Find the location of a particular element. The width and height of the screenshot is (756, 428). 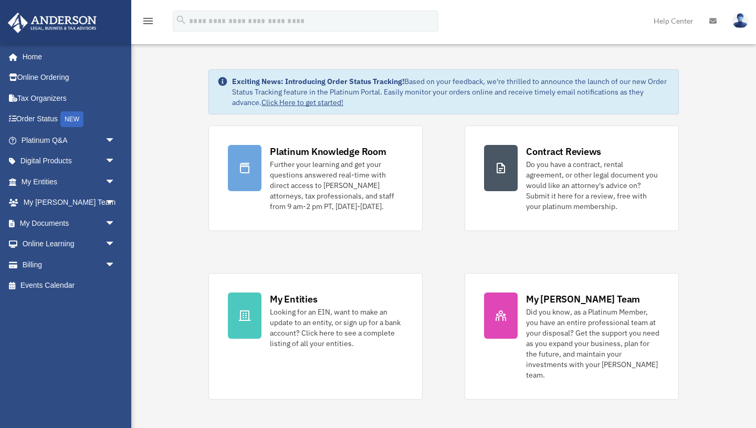

a: Order StatusNEW is located at coordinates (69, 119).